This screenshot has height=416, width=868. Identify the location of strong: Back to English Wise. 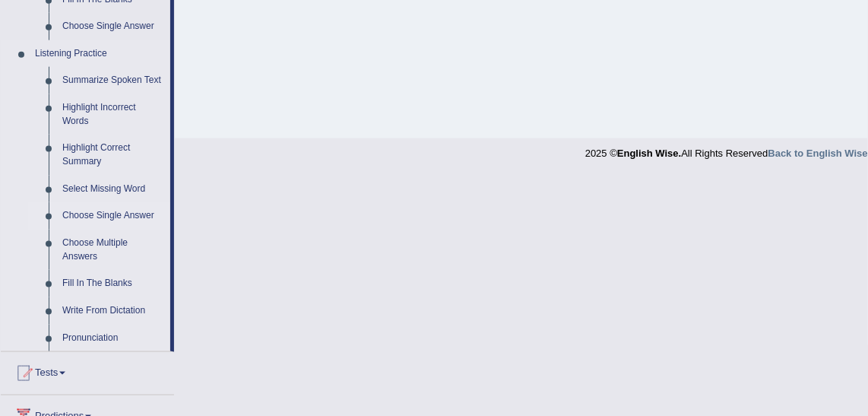
(818, 153).